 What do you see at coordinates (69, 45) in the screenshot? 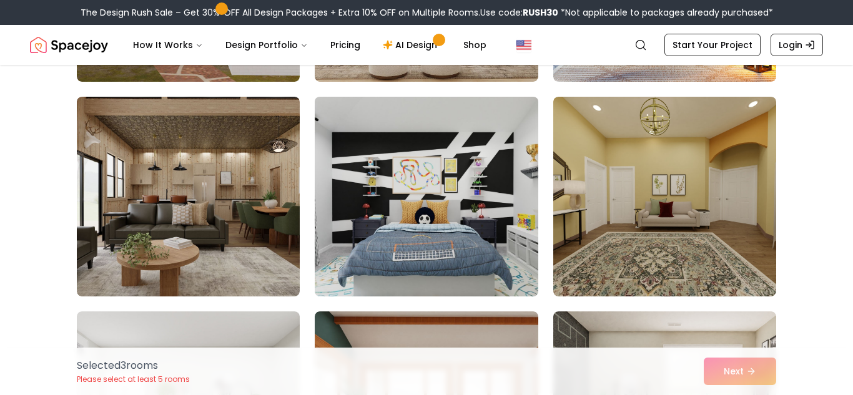
I see `img: Spacejoy Logo` at bounding box center [69, 45].